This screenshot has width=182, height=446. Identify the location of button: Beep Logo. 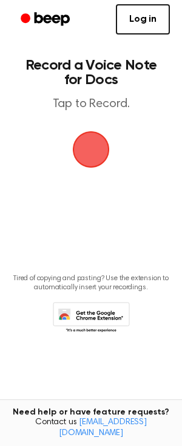
(91, 150).